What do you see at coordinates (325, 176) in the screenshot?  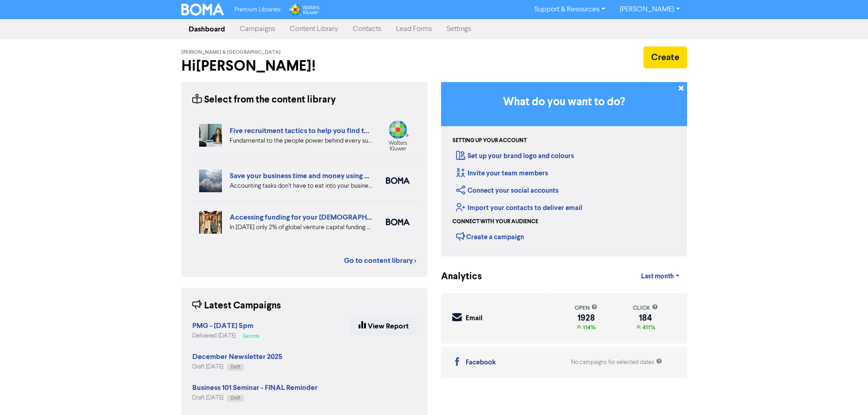 I see `a: Save your business time and money using cloud accounting` at bounding box center [325, 176].